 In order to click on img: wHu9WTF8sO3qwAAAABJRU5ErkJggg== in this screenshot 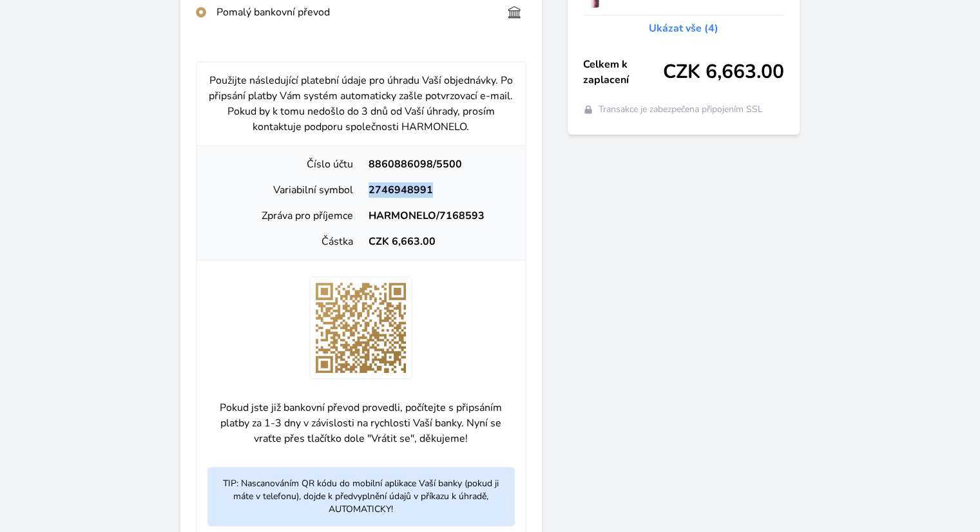, I will do `click(360, 328)`.